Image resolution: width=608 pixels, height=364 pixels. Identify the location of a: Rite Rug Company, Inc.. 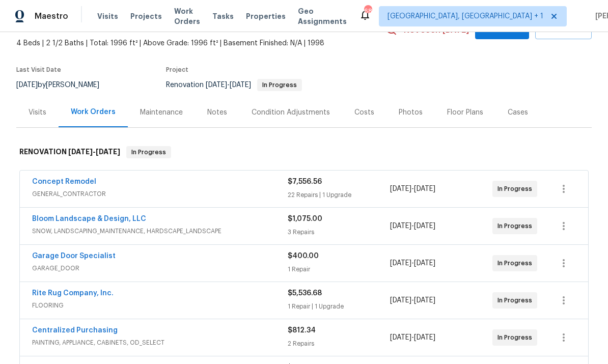
(73, 293).